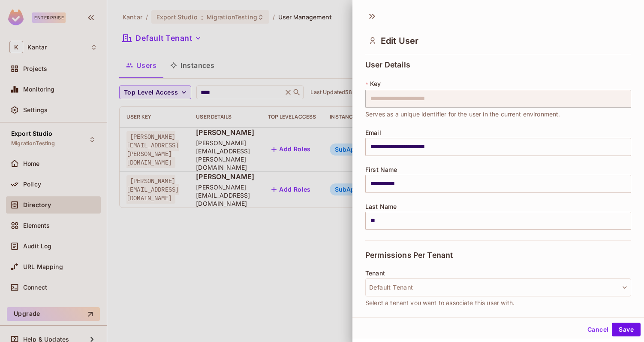 Image resolution: width=644 pixels, height=342 pixels. Describe the element at coordinates (375, 84) in the screenshot. I see `span: Key` at that location.